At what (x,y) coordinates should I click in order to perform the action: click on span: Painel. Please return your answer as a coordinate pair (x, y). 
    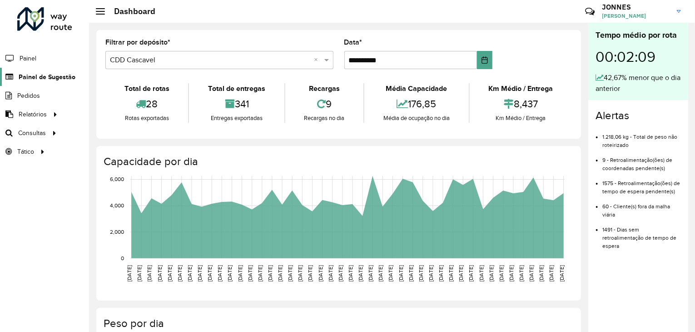
    Looking at the image, I should click on (28, 58).